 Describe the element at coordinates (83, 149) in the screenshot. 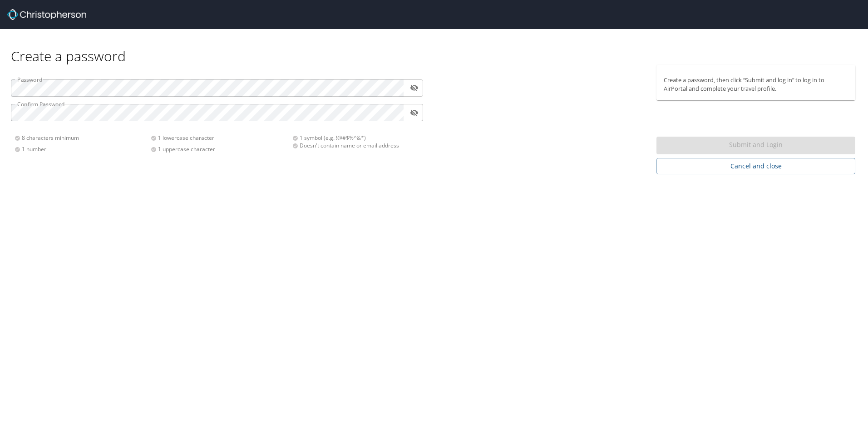

I see `div: 1 number` at that location.